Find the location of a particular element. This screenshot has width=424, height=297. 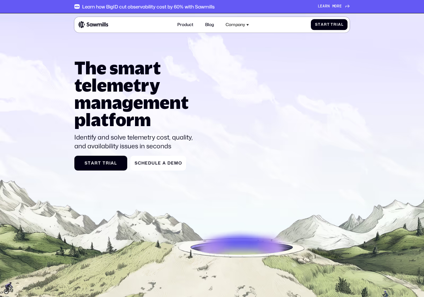

span: n is located at coordinates (328, 6).